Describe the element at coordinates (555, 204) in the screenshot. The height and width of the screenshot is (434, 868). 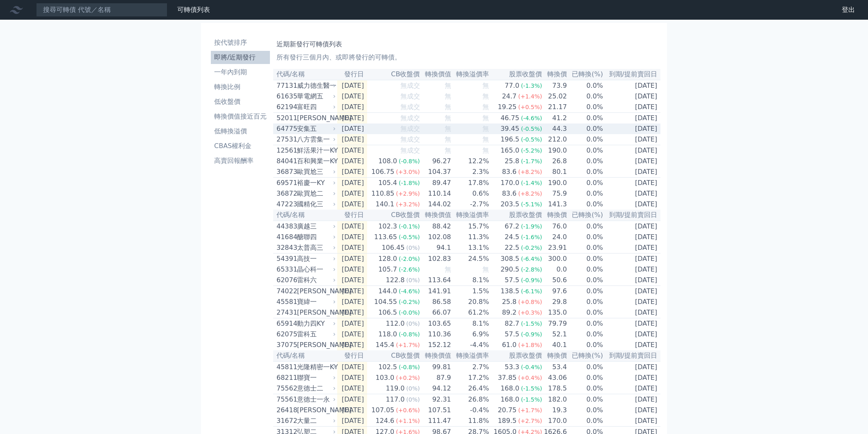
I see `td: 141.3` at that location.